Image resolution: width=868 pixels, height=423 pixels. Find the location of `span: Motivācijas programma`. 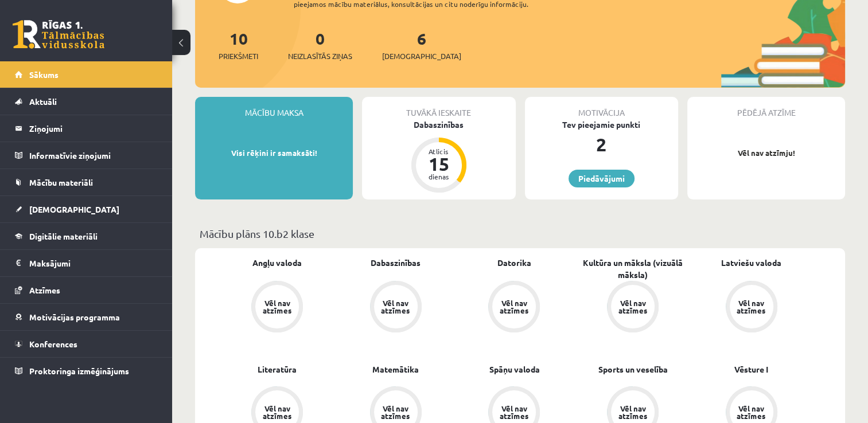

span: Motivācijas programma is located at coordinates (75, 317).